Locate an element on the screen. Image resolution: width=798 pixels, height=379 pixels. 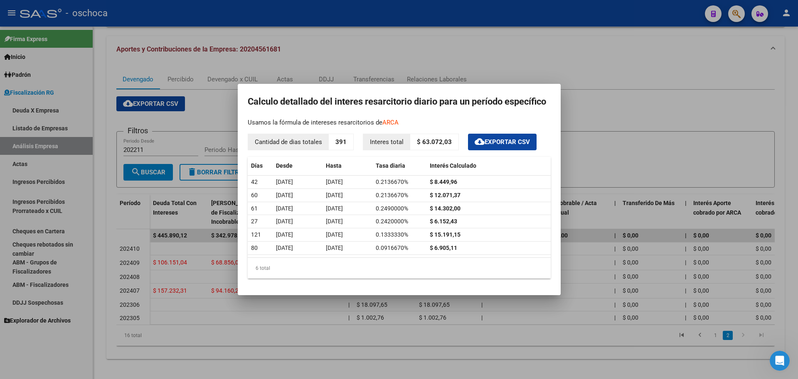
datatable-header-cell: Días is located at coordinates (260, 166).